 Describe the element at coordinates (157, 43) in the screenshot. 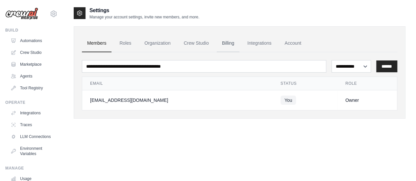

I see `a: Organization` at that location.